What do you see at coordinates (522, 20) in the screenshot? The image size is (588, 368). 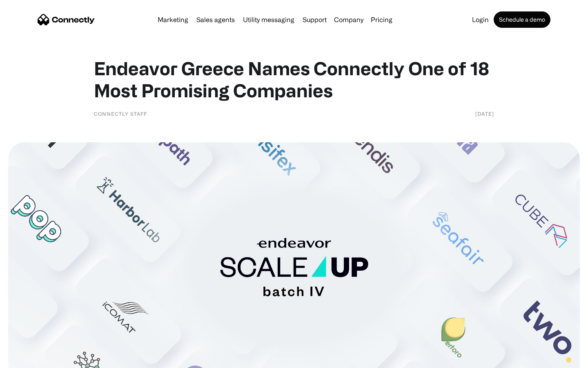 I see `a: Schedule a demo` at bounding box center [522, 20].